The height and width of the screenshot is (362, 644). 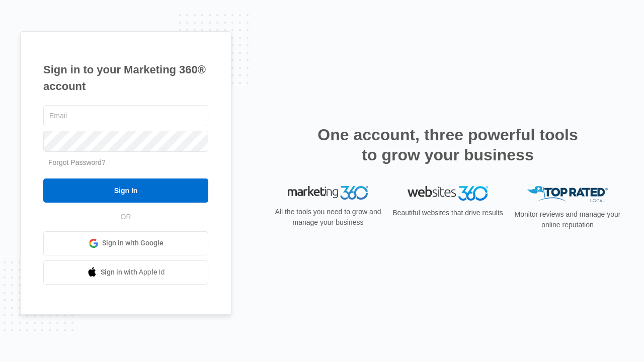 I want to click on input: Sign In, so click(x=126, y=190).